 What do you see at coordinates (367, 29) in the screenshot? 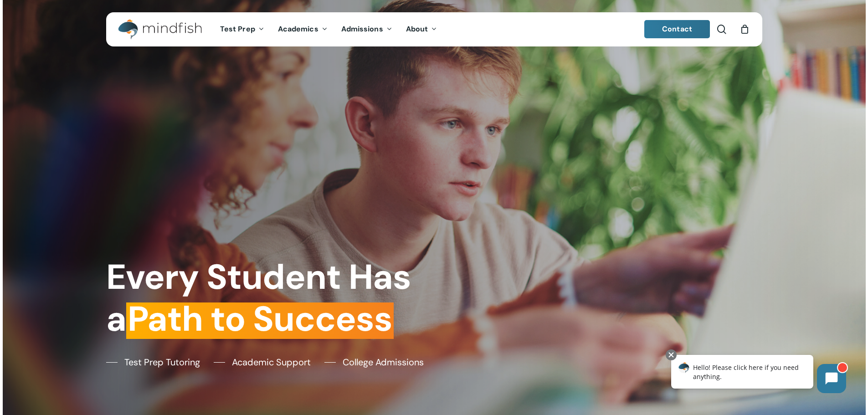
I see `a: Admissions` at bounding box center [367, 29].